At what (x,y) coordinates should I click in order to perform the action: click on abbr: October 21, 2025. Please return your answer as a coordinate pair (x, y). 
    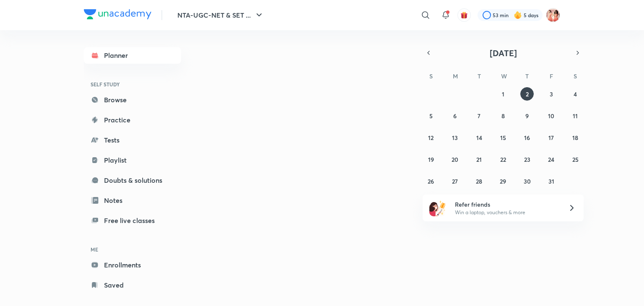
    Looking at the image, I should click on (479, 159).